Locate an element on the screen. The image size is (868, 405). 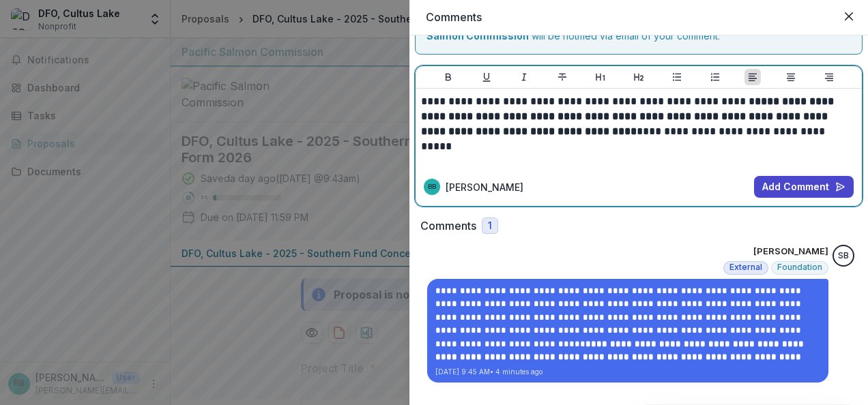
button: Add Comment is located at coordinates (803, 186).